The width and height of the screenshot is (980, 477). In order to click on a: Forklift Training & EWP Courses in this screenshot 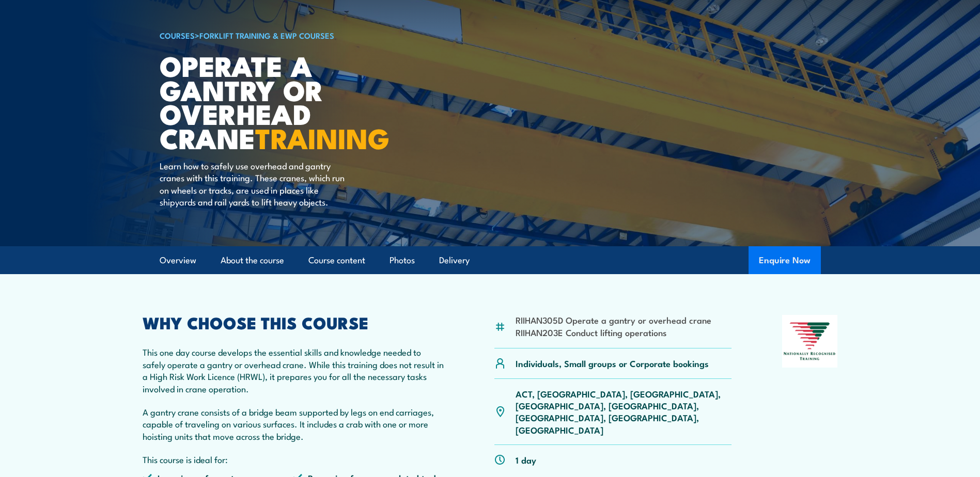, I will do `click(266, 35)`.